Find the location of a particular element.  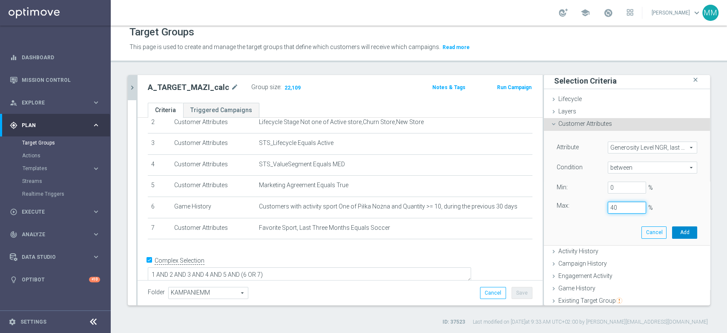

td: 6 is located at coordinates (159, 207).